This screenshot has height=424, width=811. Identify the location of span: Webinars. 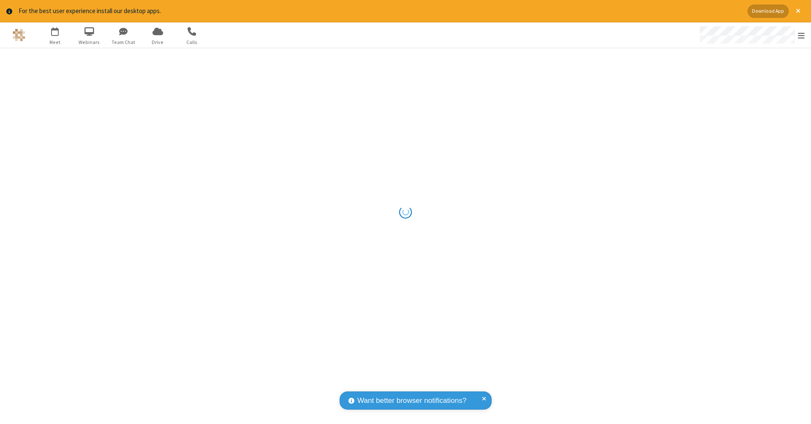
(89, 42).